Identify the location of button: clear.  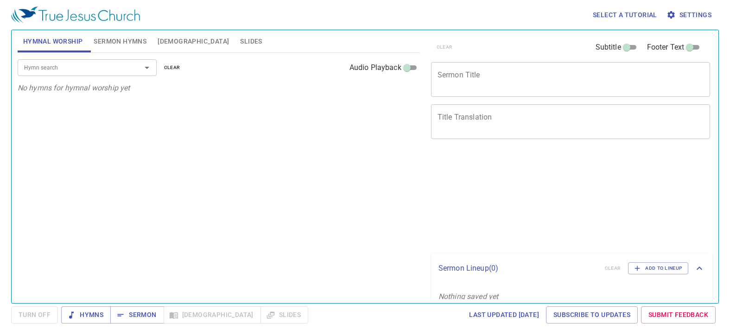
(172, 68).